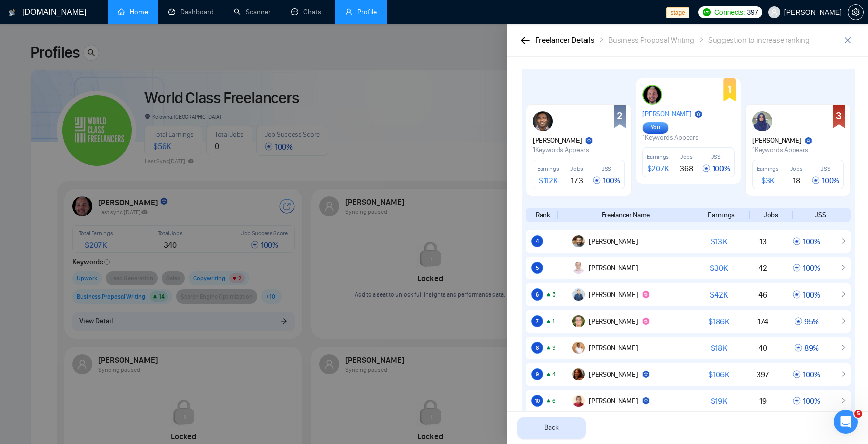  Describe the element at coordinates (538, 321) in the screenshot. I see `span: 7` at that location.